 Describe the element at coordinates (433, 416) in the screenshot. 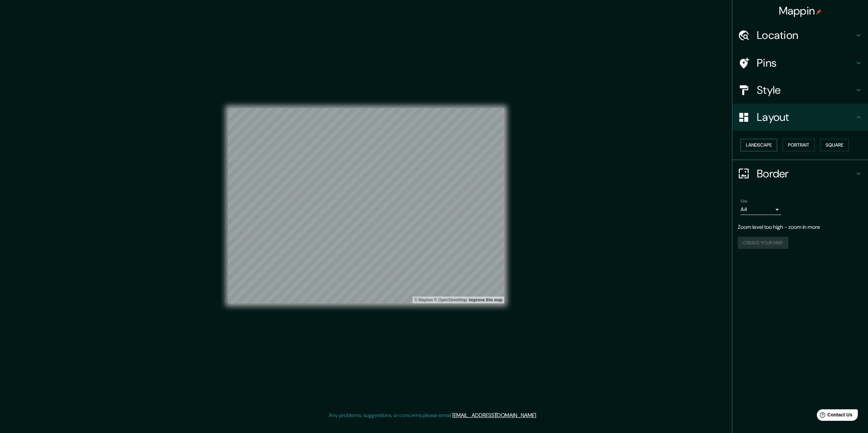

I see `p: Any problems, suggestions, or concerns please email .` at that location.